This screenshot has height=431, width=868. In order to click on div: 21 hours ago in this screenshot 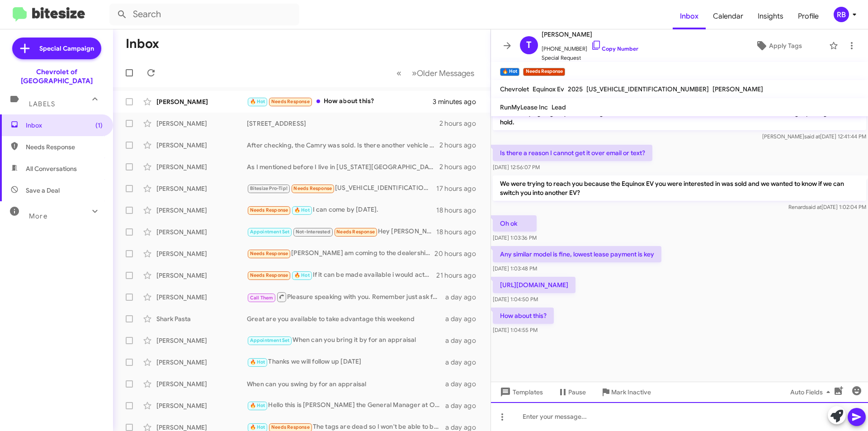, I will do `click(460, 275)`.